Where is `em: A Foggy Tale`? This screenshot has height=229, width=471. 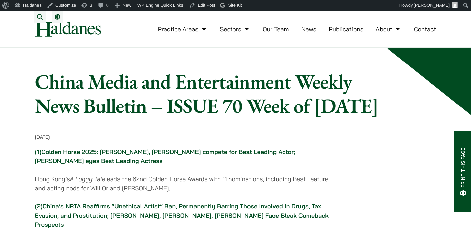
em: A Foggy Tale is located at coordinates (87, 179).